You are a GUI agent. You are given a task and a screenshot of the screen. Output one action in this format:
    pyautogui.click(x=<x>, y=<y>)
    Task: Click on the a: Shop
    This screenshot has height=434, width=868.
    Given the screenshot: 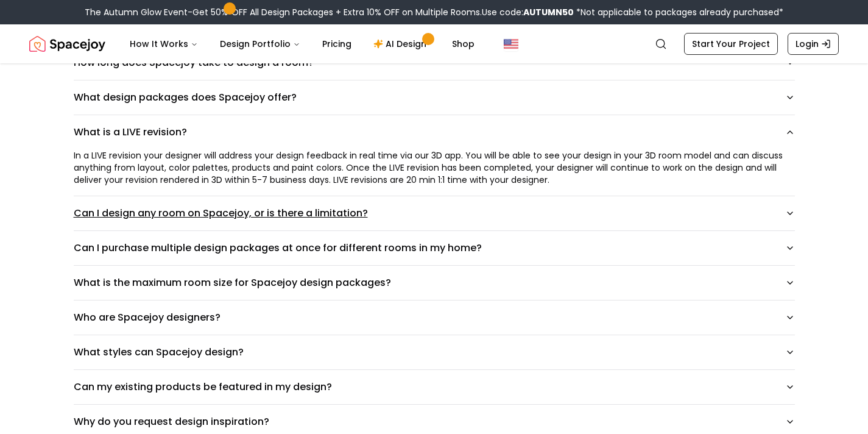 What is the action you would take?
    pyautogui.click(x=463, y=44)
    